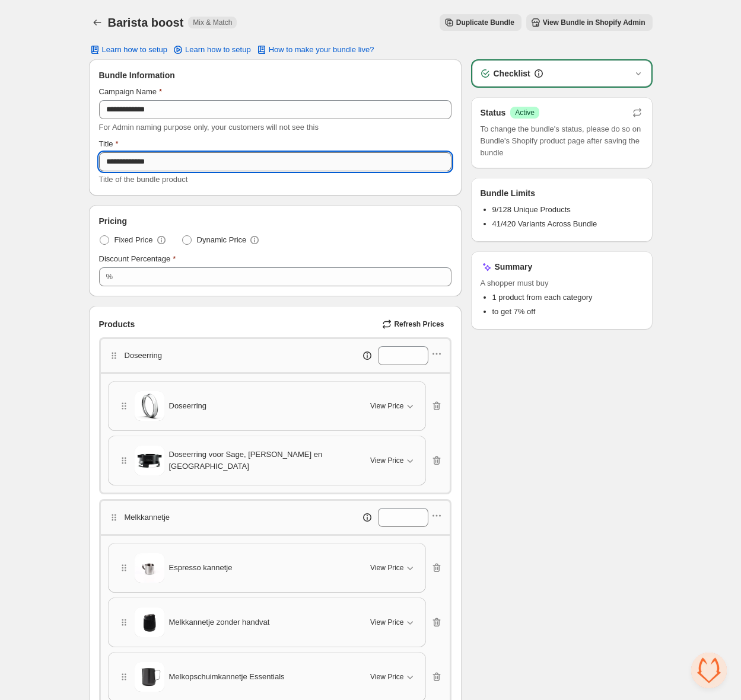 This screenshot has width=741, height=700. I want to click on span: A shopper must buy, so click(562, 283).